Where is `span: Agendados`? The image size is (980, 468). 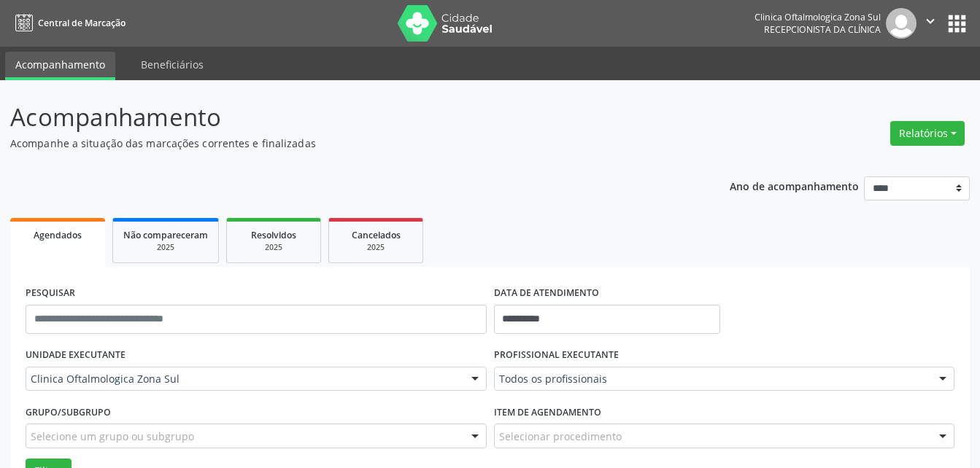
span: Agendados is located at coordinates (57, 235).